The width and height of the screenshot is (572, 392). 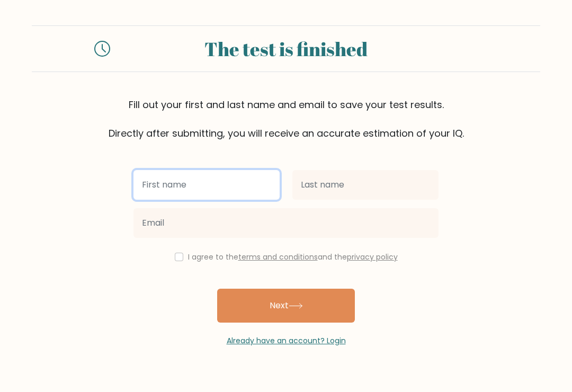 What do you see at coordinates (278, 257) in the screenshot?
I see `a: terms and conditions` at bounding box center [278, 257].